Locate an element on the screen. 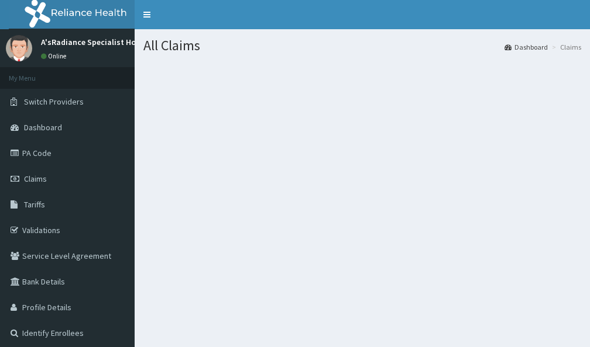  a: Dashboard is located at coordinates (526, 47).